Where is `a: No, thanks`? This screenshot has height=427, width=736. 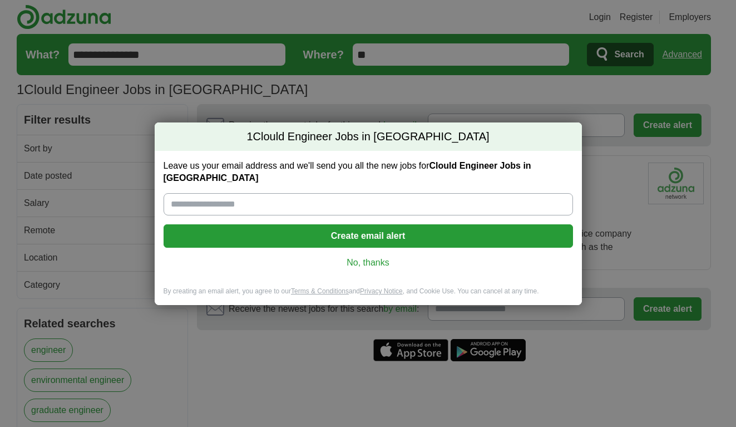
a: No, thanks is located at coordinates (368, 263).